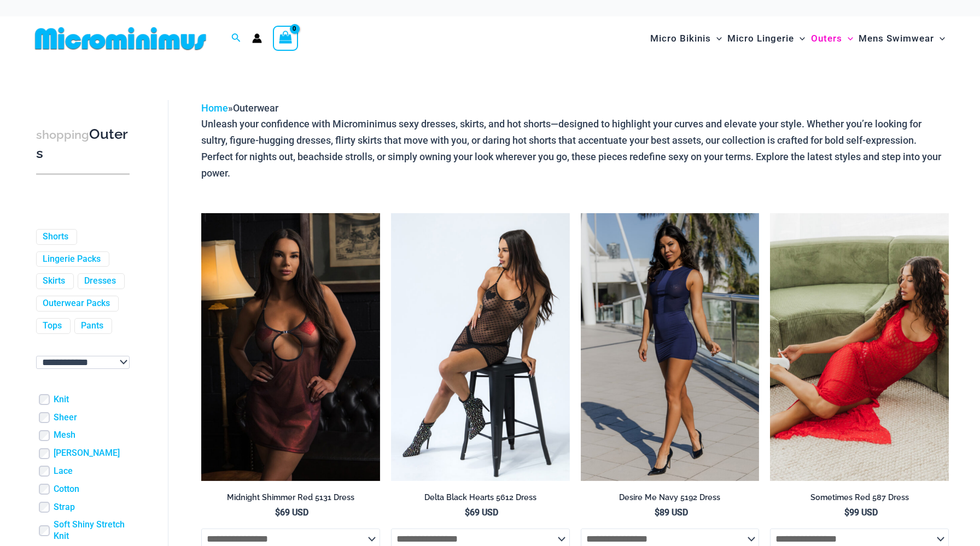  What do you see at coordinates (256, 108) in the screenshot?
I see `span: Outerwear` at bounding box center [256, 108].